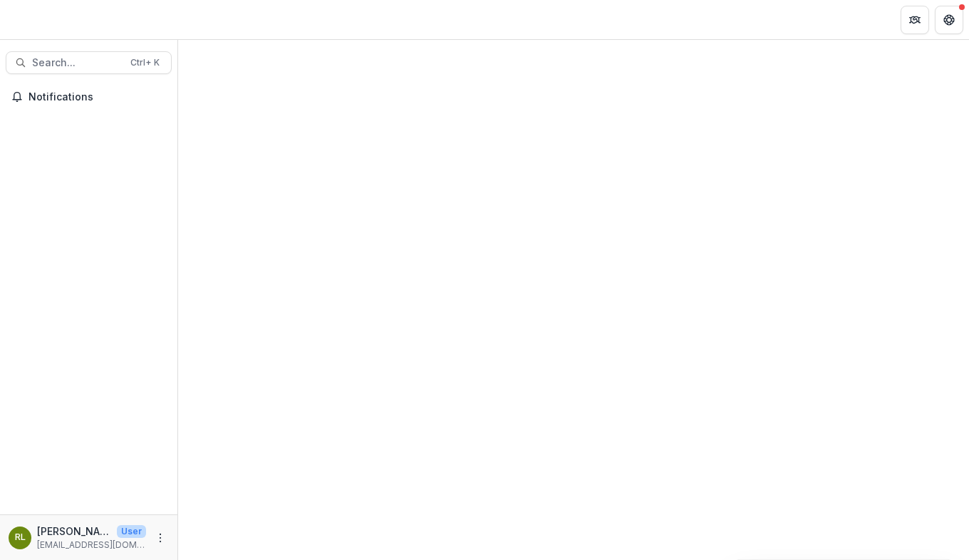 This screenshot has height=560, width=969. I want to click on button: Partners, so click(915, 20).